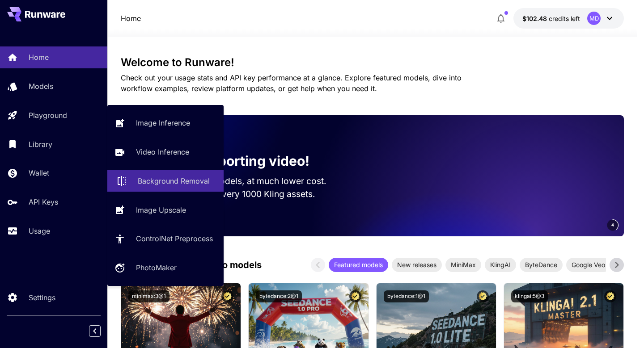  What do you see at coordinates (588, 264) in the screenshot?
I see `span: Google Veo` at bounding box center [588, 264].